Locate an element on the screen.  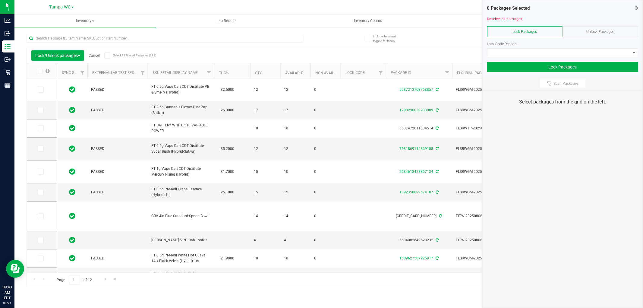
span: 4 is located at coordinates (265, 240).